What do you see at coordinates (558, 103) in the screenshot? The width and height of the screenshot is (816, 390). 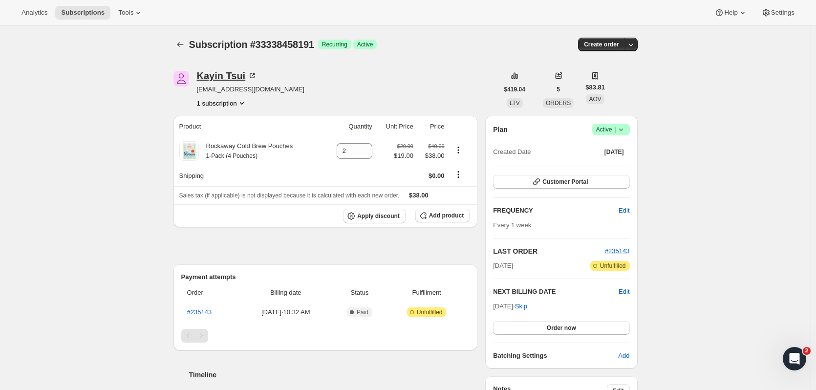 I see `span: ORDERS` at bounding box center [558, 103].